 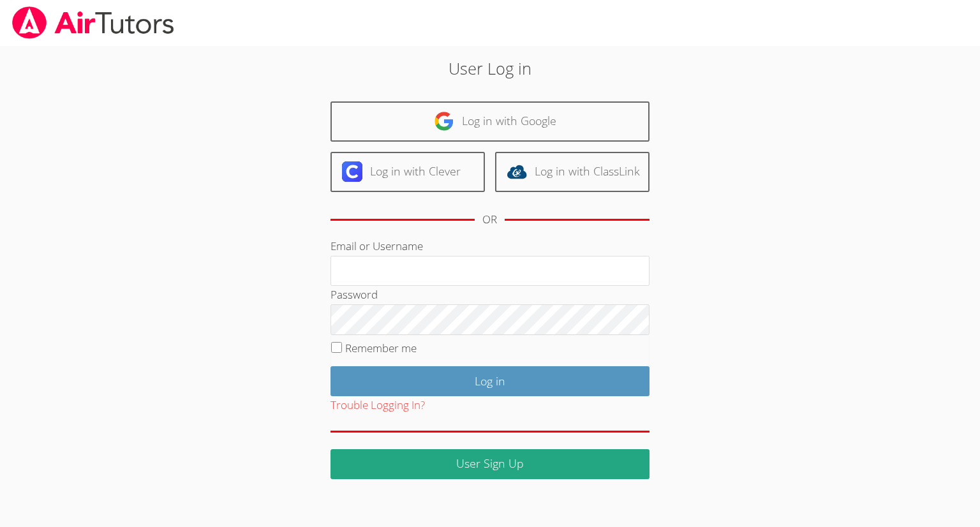 What do you see at coordinates (352, 172) in the screenshot?
I see `img: clever-logo-6eab21bc6e7a338710f1a6ff85c0baf02591cd810cc4098c63d3a4b26e2feb20.svg` at bounding box center [352, 172].